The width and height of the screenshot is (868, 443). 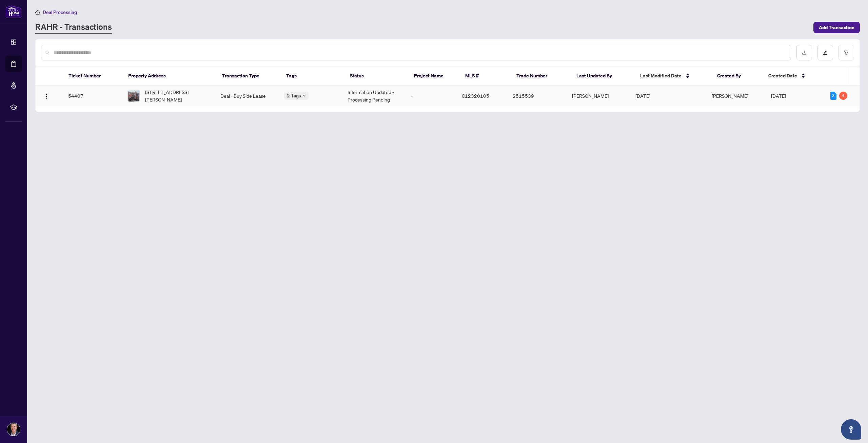 What do you see at coordinates (73, 28) in the screenshot?
I see `a: RAHR - Transactions` at bounding box center [73, 28].